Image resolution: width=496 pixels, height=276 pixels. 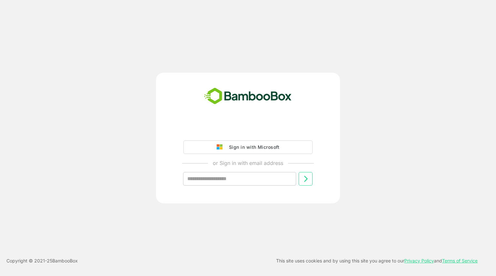 What do you see at coordinates (248, 96) in the screenshot?
I see `img: bamboobox` at bounding box center [248, 96].